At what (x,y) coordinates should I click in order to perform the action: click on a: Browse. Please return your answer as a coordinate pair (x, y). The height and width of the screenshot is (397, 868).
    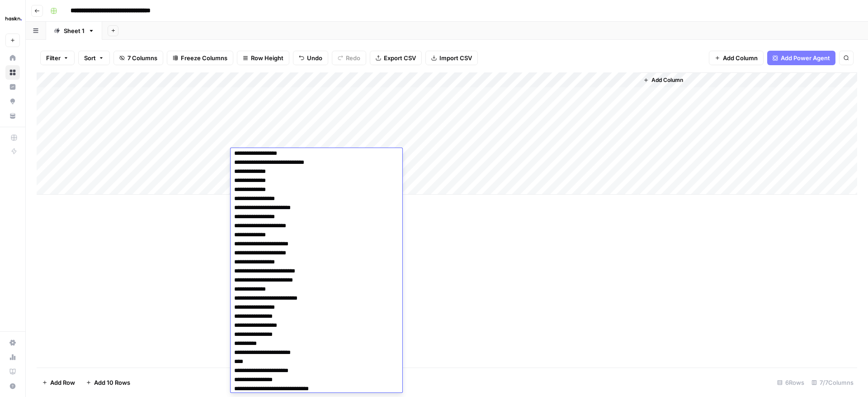
    Looking at the image, I should click on (13, 72).